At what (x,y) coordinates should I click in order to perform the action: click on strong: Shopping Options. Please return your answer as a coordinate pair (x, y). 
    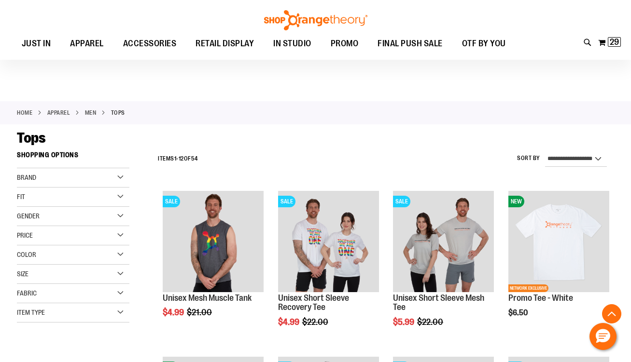
    Looking at the image, I should click on (73, 157).